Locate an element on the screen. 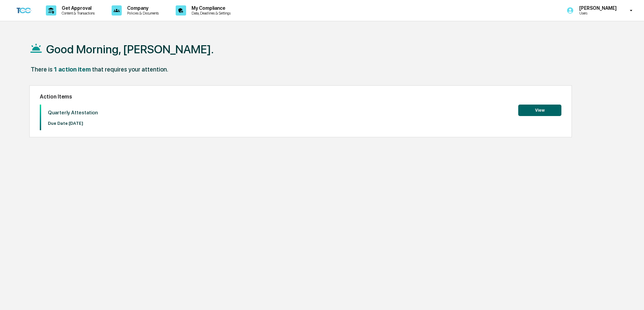  button: View is located at coordinates (540, 110).